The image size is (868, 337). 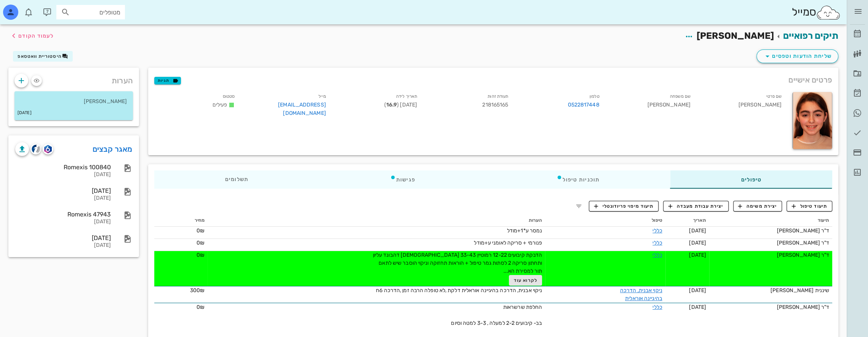 I want to click on div: סמייל, so click(x=816, y=12).